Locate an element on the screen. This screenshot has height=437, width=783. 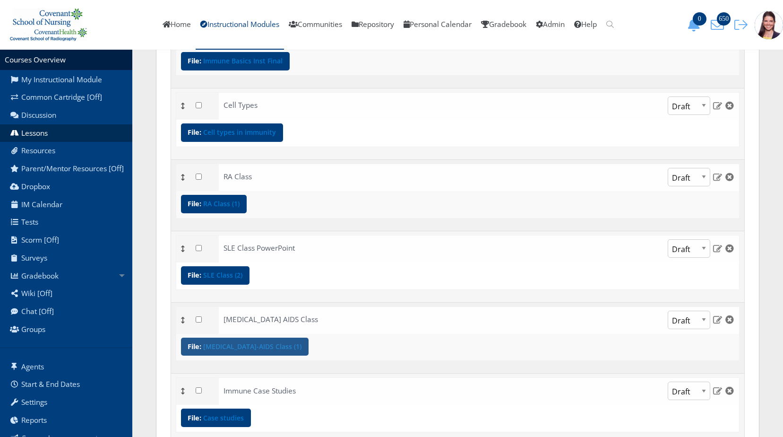
a: Case studies is located at coordinates (224, 418).